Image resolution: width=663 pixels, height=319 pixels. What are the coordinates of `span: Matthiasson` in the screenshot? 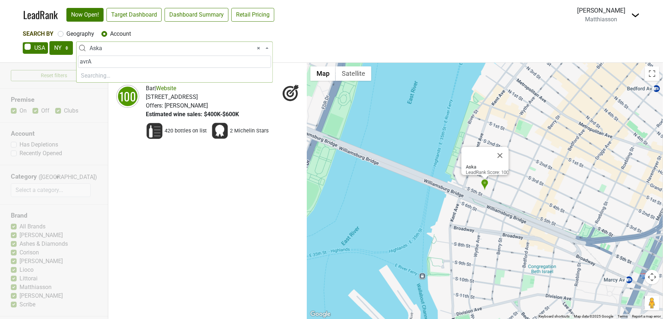 It's located at (601, 19).